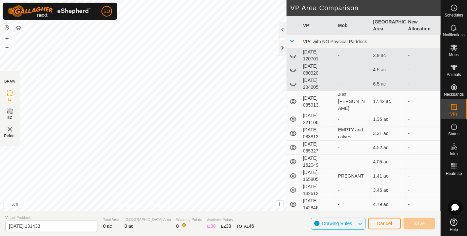 The width and height of the screenshot is (467, 236). I want to click on a: Contact Us, so click(159, 206).